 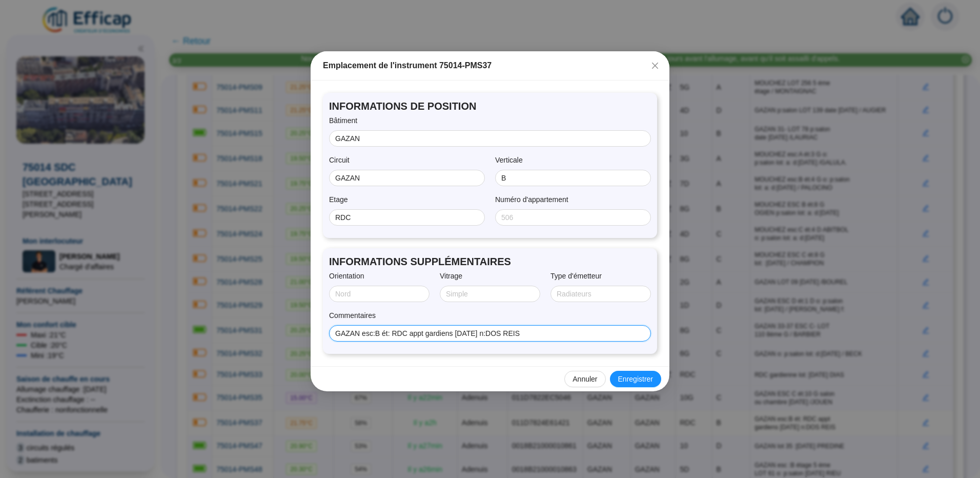 I want to click on span: Enregistrer, so click(x=636, y=379).